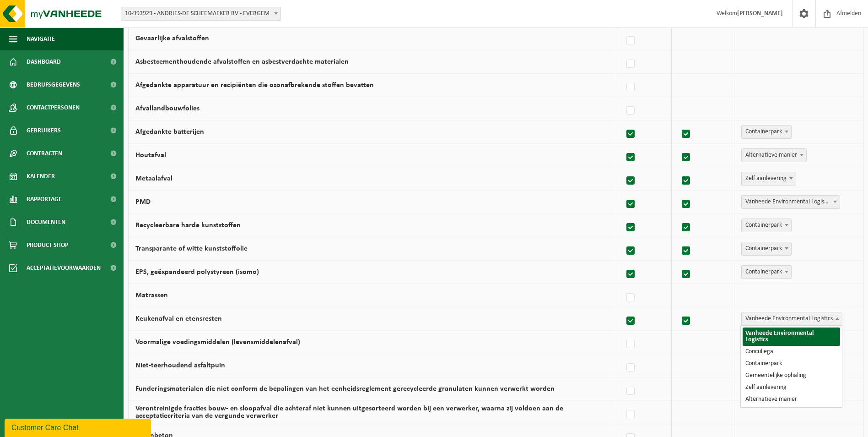 The width and height of the screenshot is (868, 437). I want to click on label: Verontreinigde fracties bouw- en sloopafval die achteraf niet kunnen uitgesorteerd worden bij een..., so click(350, 412).